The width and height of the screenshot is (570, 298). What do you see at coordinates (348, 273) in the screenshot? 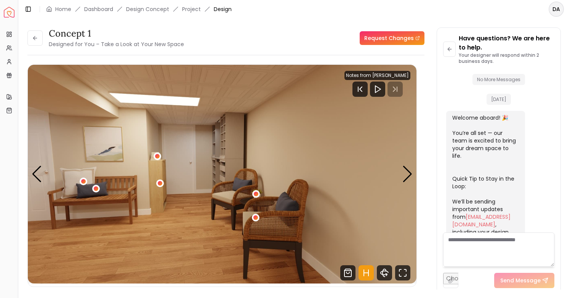
I see `svg: Shop Products from this design` at bounding box center [348, 273].